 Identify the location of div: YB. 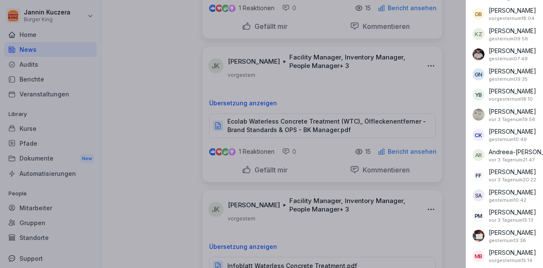
(479, 95).